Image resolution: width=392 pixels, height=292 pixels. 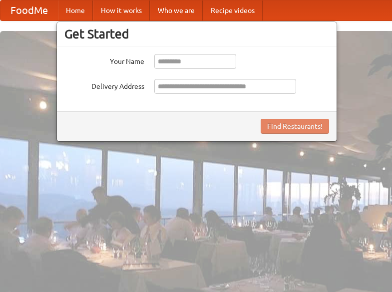 I want to click on a: Recipe videos, so click(x=233, y=10).